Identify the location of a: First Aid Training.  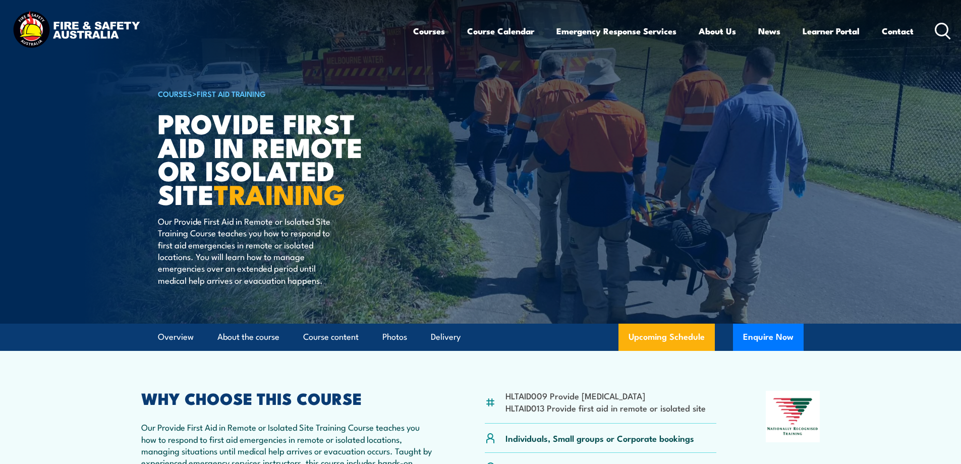
(231, 93).